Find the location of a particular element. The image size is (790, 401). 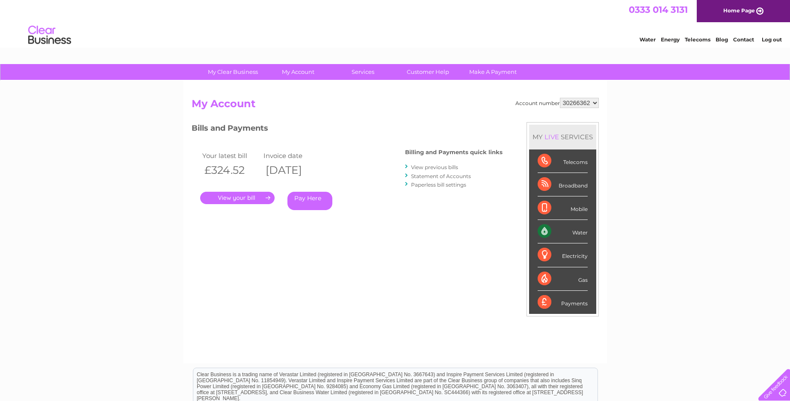

a: My Account is located at coordinates (298, 72).